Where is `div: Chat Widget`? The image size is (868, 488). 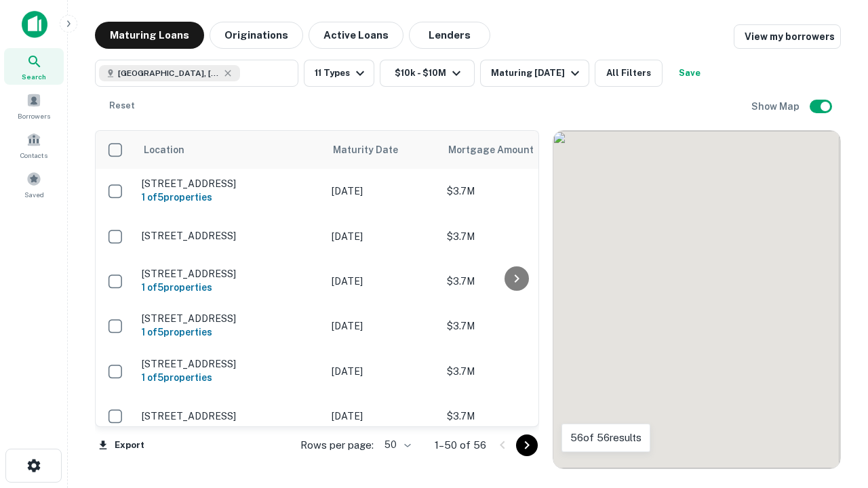
div: Chat Widget is located at coordinates (834, 412).